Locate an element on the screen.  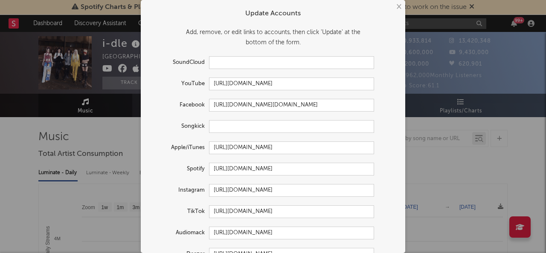
label: YouTube is located at coordinates (179, 84).